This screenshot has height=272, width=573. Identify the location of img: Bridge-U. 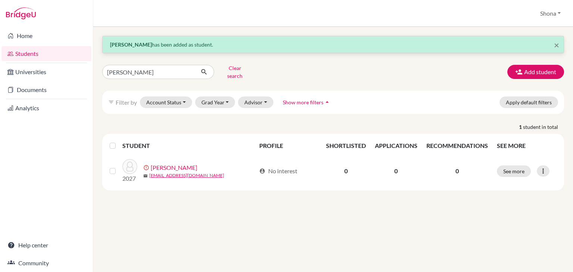
(21, 13).